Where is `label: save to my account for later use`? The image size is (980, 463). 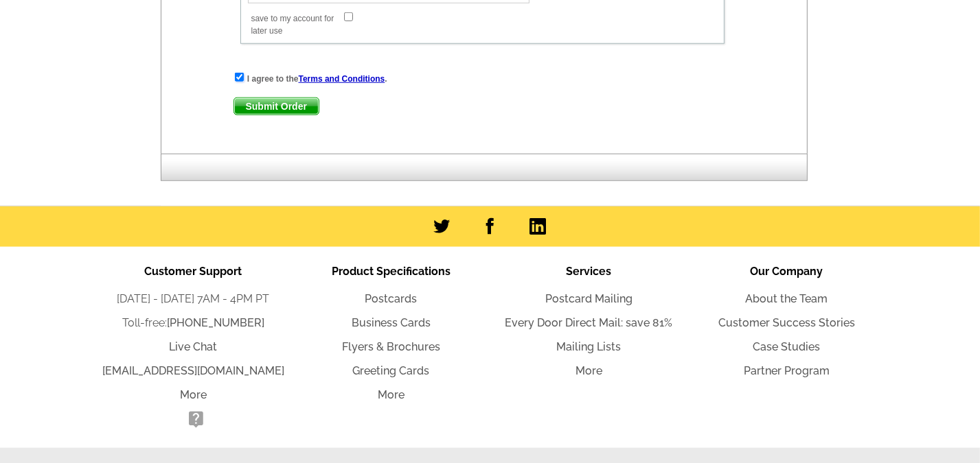
label: save to my account for later use is located at coordinates (297, 25).